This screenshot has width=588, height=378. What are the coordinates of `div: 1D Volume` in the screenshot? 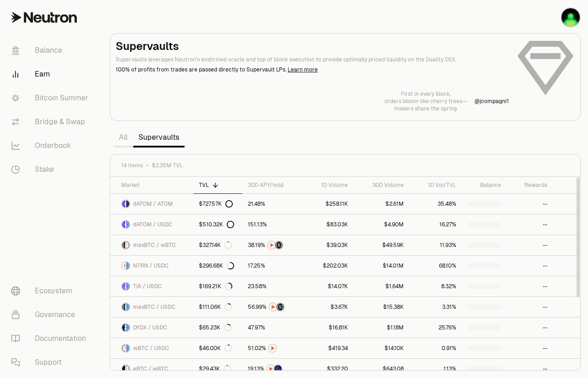 It's located at (328, 185).